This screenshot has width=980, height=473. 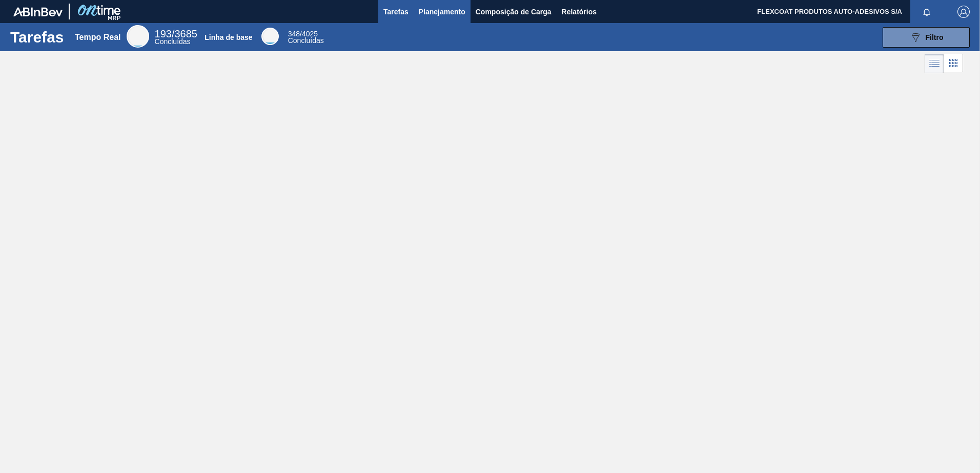 I want to click on h1: Tarefas, so click(x=36, y=36).